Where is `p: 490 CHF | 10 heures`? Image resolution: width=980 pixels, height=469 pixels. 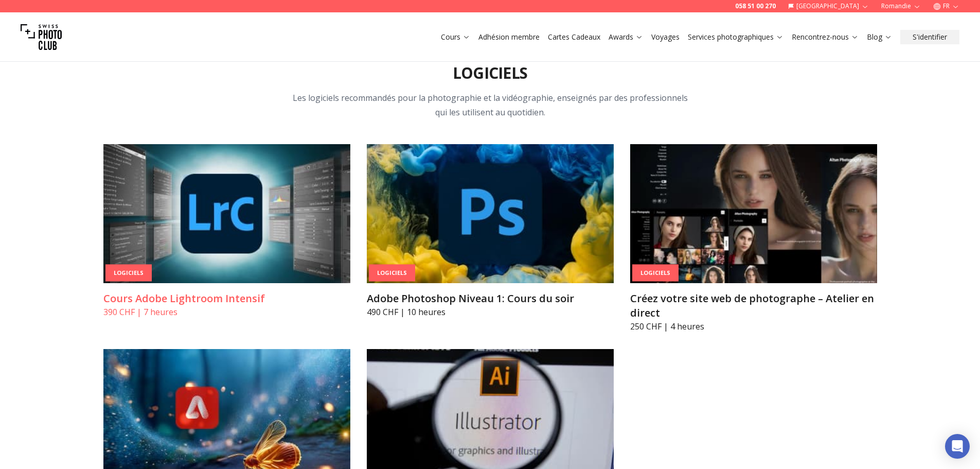
p: 490 CHF | 10 heures is located at coordinates (490, 312).